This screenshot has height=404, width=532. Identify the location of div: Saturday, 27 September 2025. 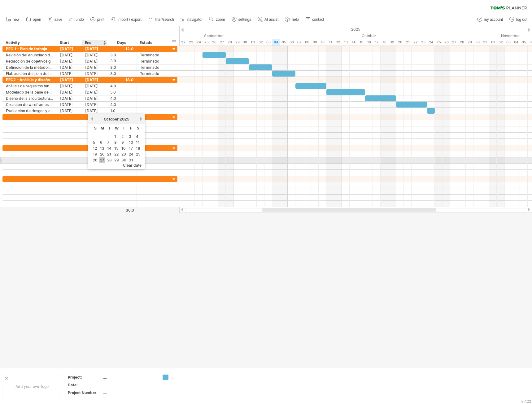
(222, 42).